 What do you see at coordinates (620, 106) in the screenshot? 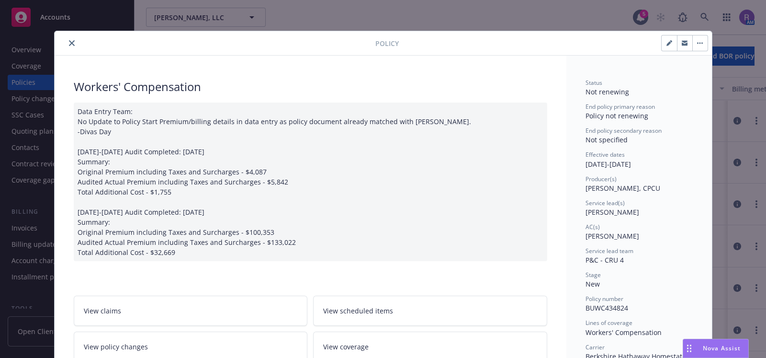
I see `span: End policy primary reason` at bounding box center [620, 106].